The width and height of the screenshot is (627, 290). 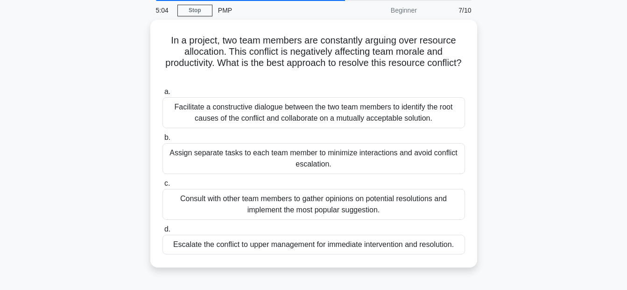 What do you see at coordinates (314, 244) in the screenshot?
I see `div: Escalate the conflict to upper management for immediate intervention and resolution.` at bounding box center [314, 244].